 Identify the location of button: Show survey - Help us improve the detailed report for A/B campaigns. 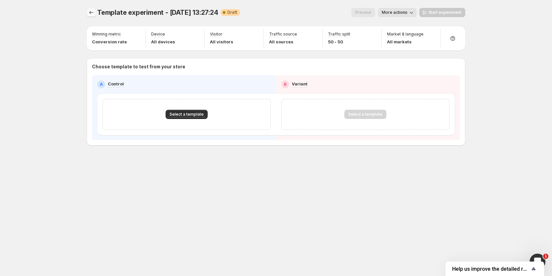
(495, 269).